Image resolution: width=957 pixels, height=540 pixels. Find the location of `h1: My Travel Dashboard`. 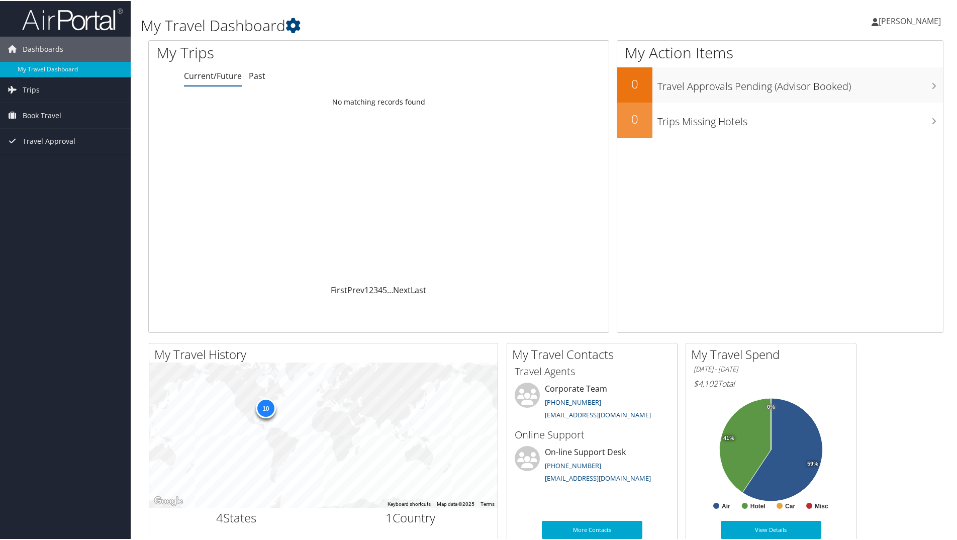

h1: My Travel Dashboard is located at coordinates (411, 25).